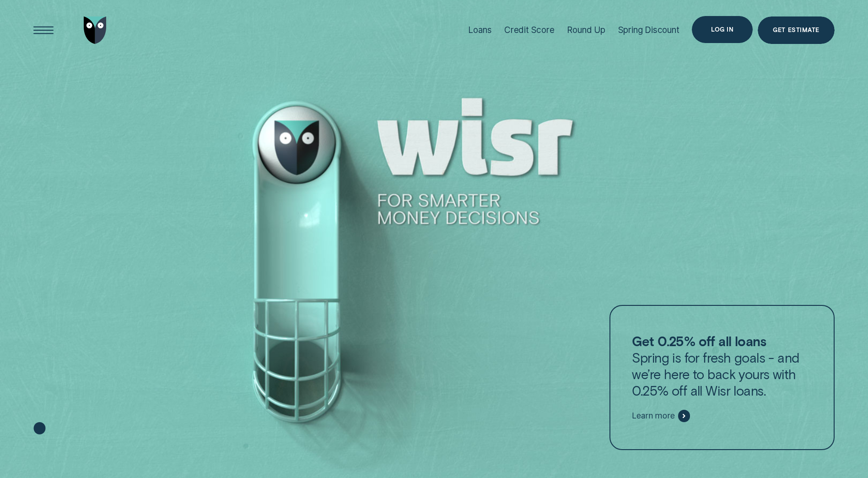  What do you see at coordinates (480, 30) in the screenshot?
I see `div: Loans` at bounding box center [480, 30].